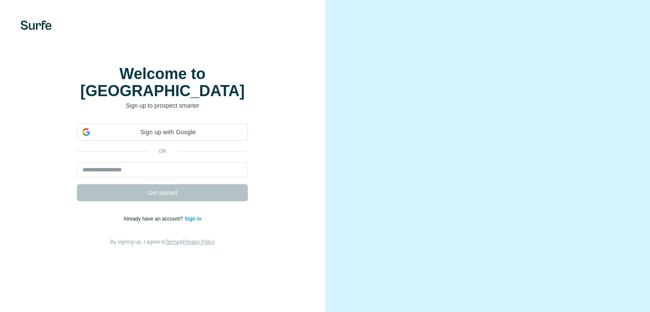  What do you see at coordinates (36, 25) in the screenshot?
I see `img: Surfe's logo` at bounding box center [36, 25].